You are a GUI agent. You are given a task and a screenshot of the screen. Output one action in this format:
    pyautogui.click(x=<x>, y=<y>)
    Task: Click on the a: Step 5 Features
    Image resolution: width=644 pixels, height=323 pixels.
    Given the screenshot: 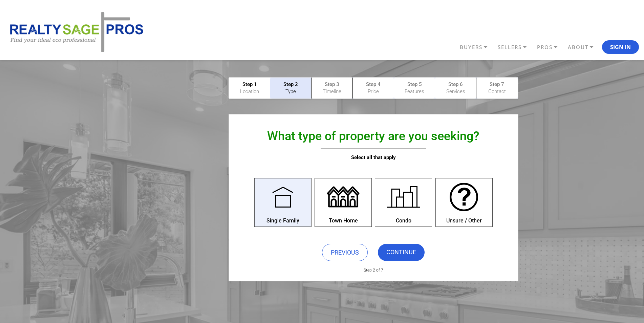 What is the action you would take?
    pyautogui.click(x=414, y=88)
    